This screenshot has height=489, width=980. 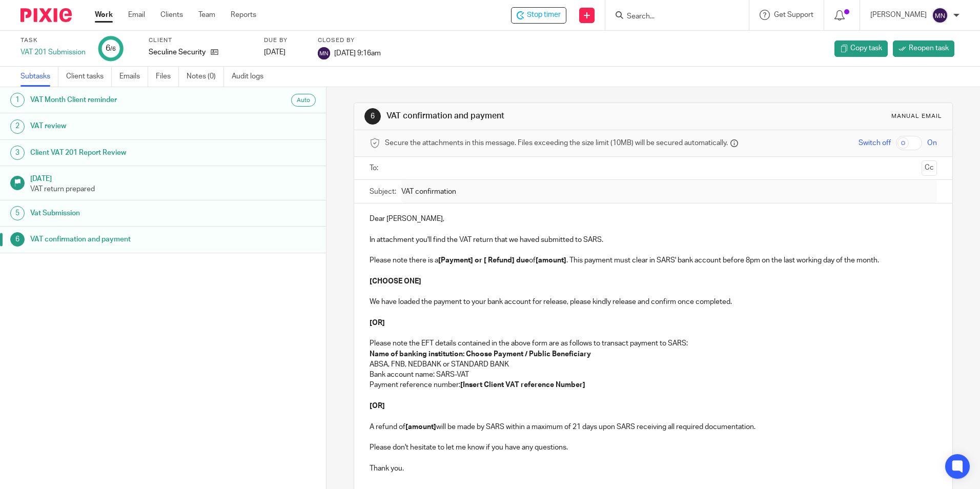 I want to click on a: Client tasks, so click(x=88, y=76).